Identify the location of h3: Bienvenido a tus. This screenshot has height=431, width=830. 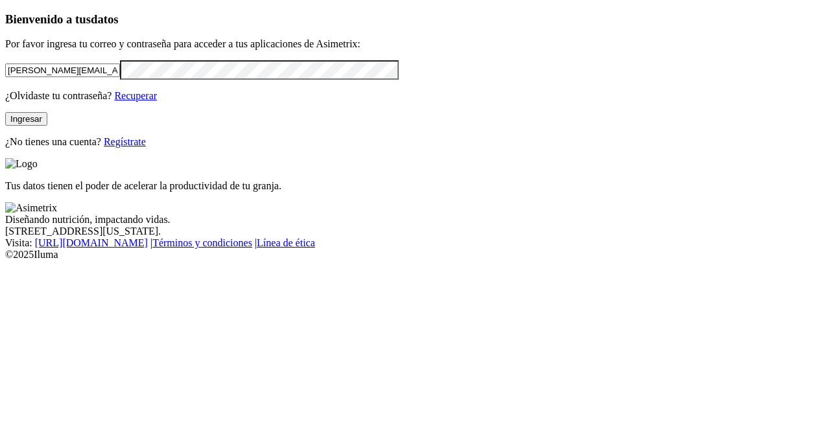
(415, 19).